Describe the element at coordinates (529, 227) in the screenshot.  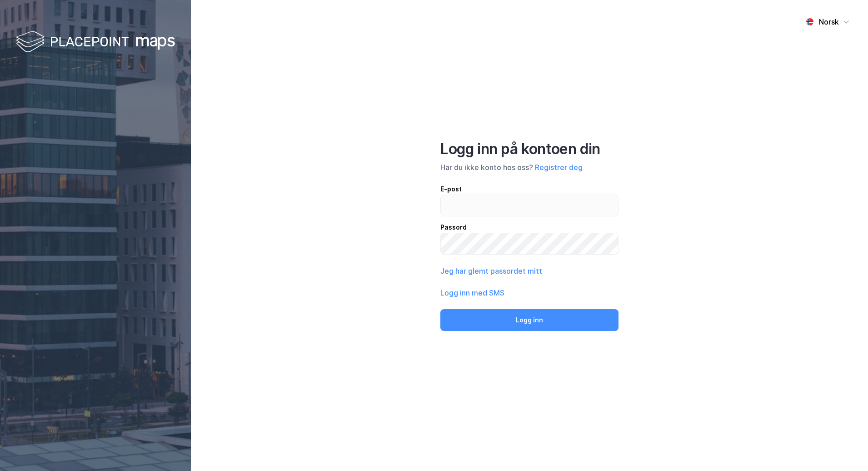
I see `div: Passord` at that location.